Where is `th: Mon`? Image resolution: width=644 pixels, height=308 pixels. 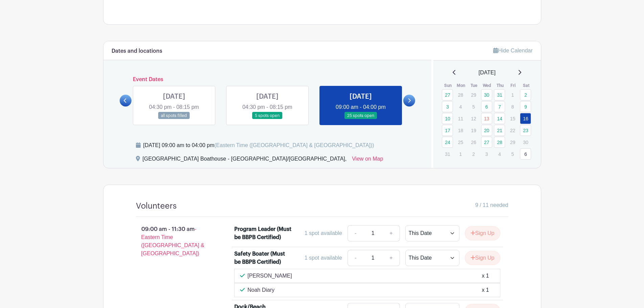 th: Mon is located at coordinates (461, 86).